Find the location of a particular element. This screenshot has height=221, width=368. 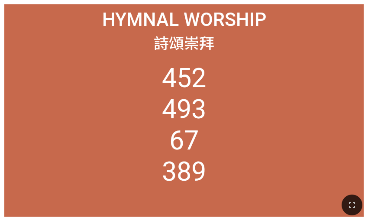

li: 452 is located at coordinates (184, 78).